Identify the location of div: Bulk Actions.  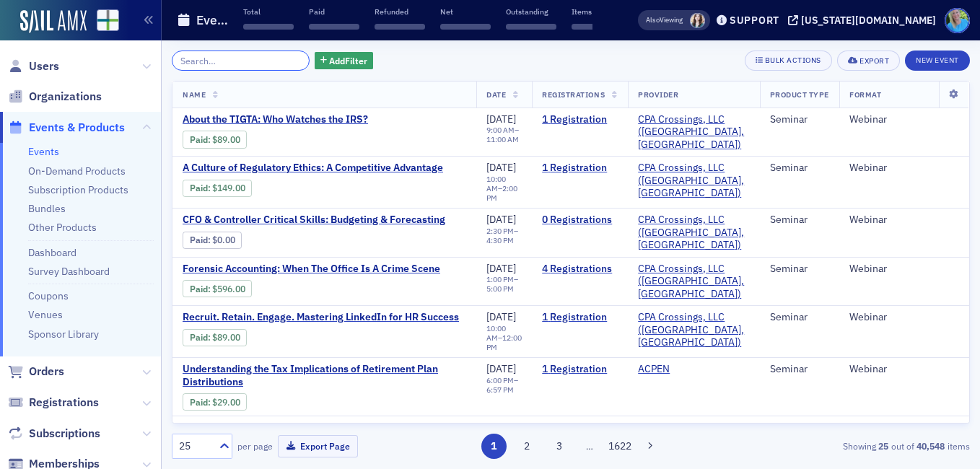
(793, 60).